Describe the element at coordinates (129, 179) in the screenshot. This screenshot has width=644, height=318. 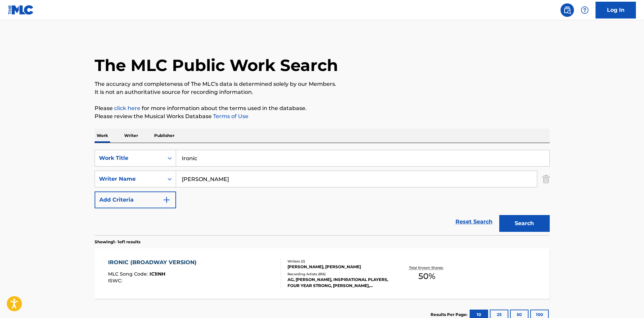
I see `div: Writer Name` at that location.